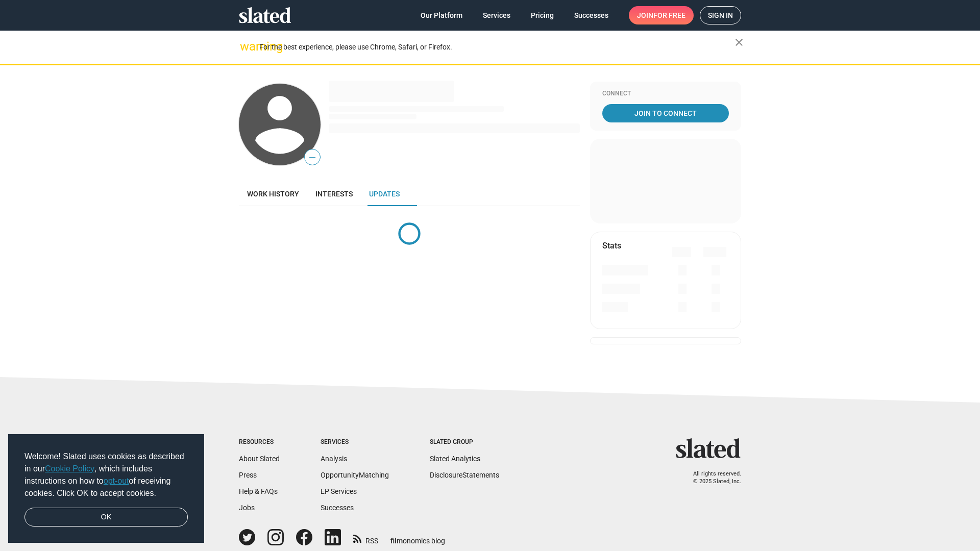 The width and height of the screenshot is (980, 551). What do you see at coordinates (69, 469) in the screenshot?
I see `a: Cookie Policy` at bounding box center [69, 469].